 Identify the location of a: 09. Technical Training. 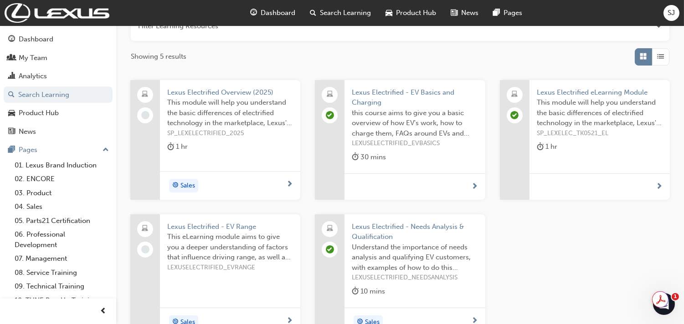
(62, 287).